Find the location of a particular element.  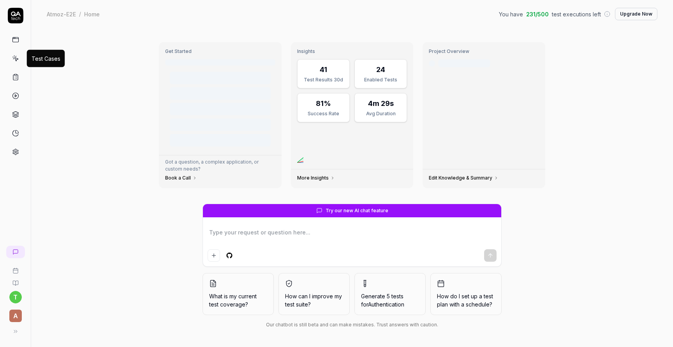

button: How do I set up a test plan with a schedule? is located at coordinates (466, 294).